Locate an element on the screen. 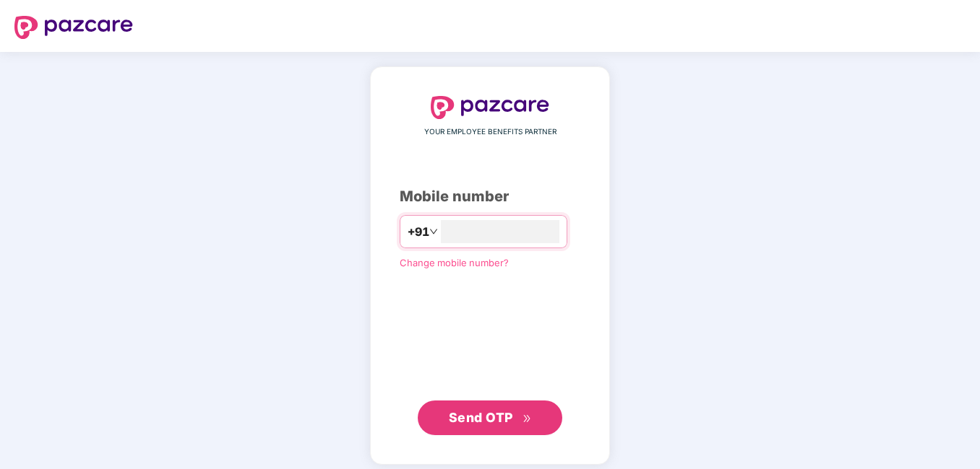 The image size is (980, 469). div: Mobile number is located at coordinates (490, 196).